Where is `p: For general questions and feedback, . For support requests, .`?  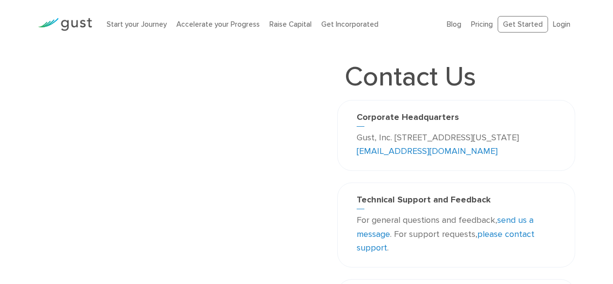
p: For general questions and feedback, . For support requests, . is located at coordinates (456, 234).